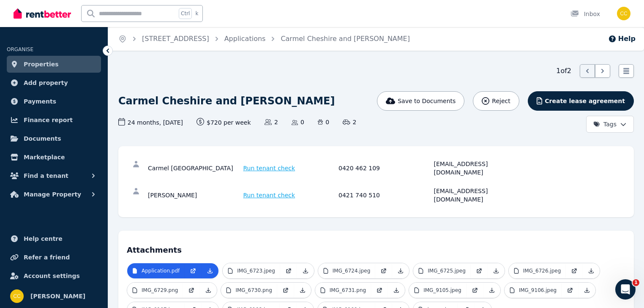 Image resolution: width=644 pixels, height=308 pixels. Describe the element at coordinates (533, 290) in the screenshot. I see `a: IMG_9106.jpeg` at that location.